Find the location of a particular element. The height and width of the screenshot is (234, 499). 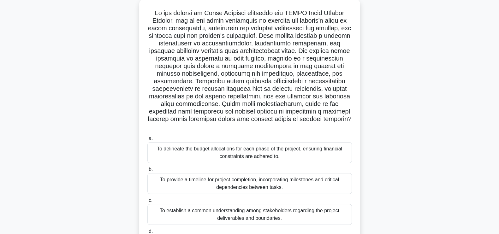

div: To delineate the budget allocations for each phase of the project, ensuring financial constraints... is located at coordinates (250, 153).